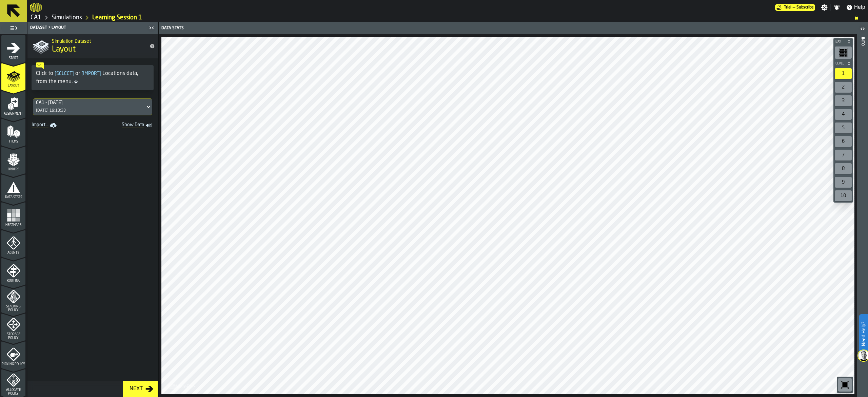  I want to click on div: Menu Subscription, so click(795, 8).